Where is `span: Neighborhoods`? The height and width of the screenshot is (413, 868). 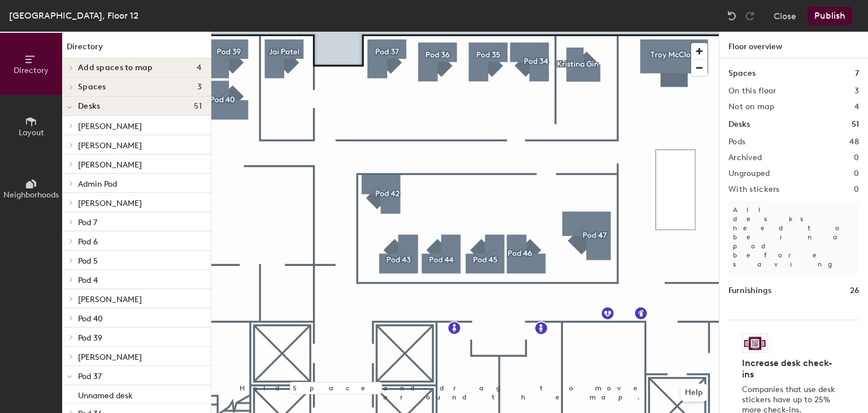 span: Neighborhoods is located at coordinates (31, 194).